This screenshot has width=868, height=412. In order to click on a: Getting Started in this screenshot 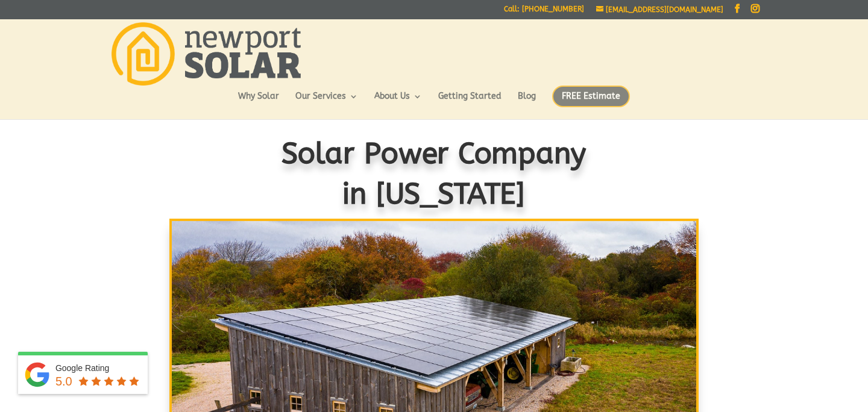, I will do `click(469, 103)`.